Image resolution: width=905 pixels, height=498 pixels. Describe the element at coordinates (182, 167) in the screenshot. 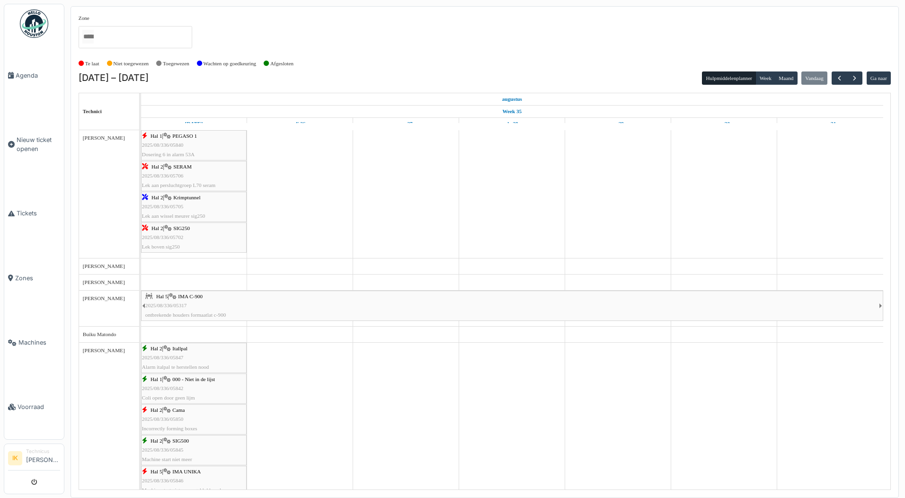

I see `span: SERAM` at that location.